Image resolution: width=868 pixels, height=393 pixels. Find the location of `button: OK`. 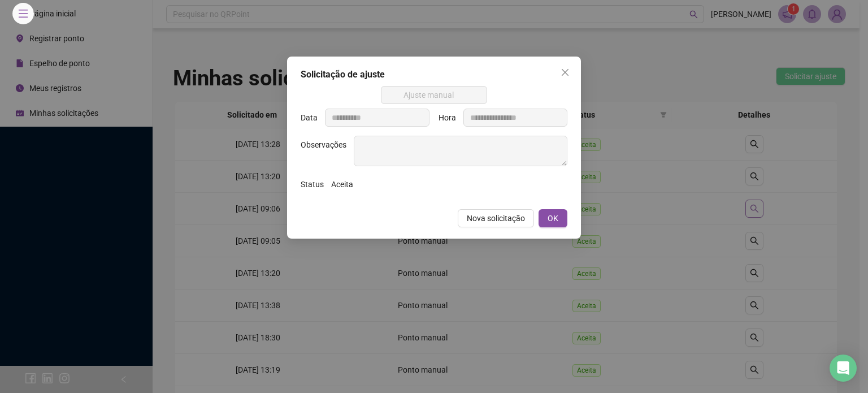

button: OK is located at coordinates (552, 218).